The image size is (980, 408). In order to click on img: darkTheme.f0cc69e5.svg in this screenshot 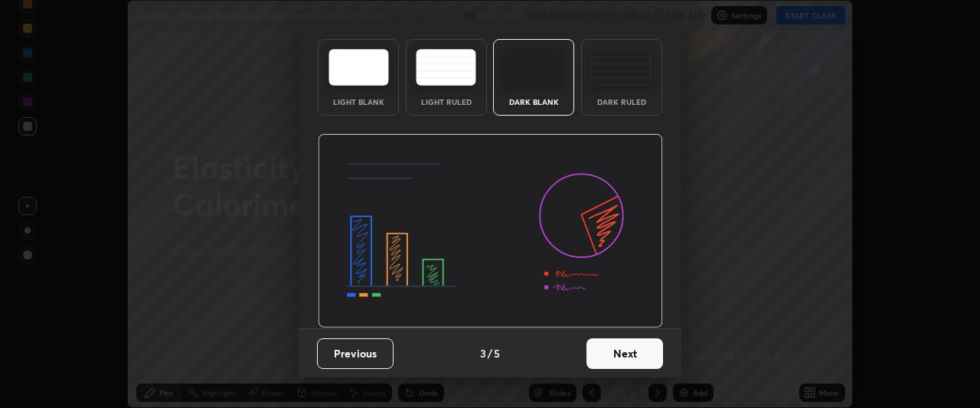, I will do `click(534, 67)`.